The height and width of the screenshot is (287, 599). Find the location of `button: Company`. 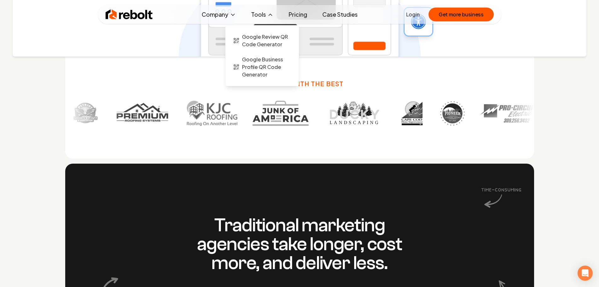

button: Company is located at coordinates (219, 14).